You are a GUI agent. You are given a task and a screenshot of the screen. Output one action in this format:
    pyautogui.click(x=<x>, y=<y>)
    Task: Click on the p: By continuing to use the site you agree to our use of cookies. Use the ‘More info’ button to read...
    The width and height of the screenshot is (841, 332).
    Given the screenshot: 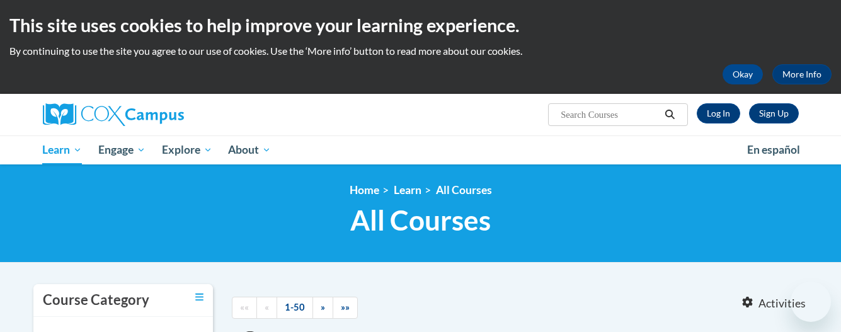 What is the action you would take?
    pyautogui.click(x=420, y=51)
    